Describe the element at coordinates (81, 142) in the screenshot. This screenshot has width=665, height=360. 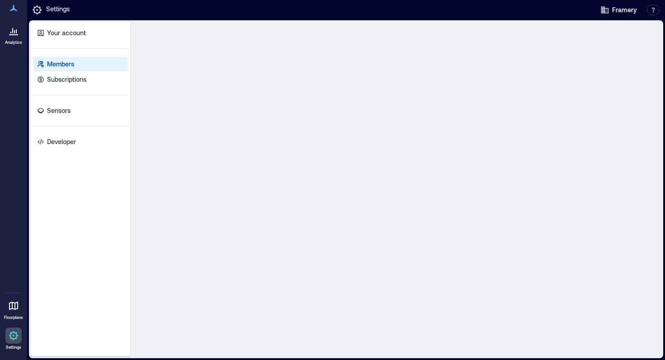
I see `a: Developer` at that location.